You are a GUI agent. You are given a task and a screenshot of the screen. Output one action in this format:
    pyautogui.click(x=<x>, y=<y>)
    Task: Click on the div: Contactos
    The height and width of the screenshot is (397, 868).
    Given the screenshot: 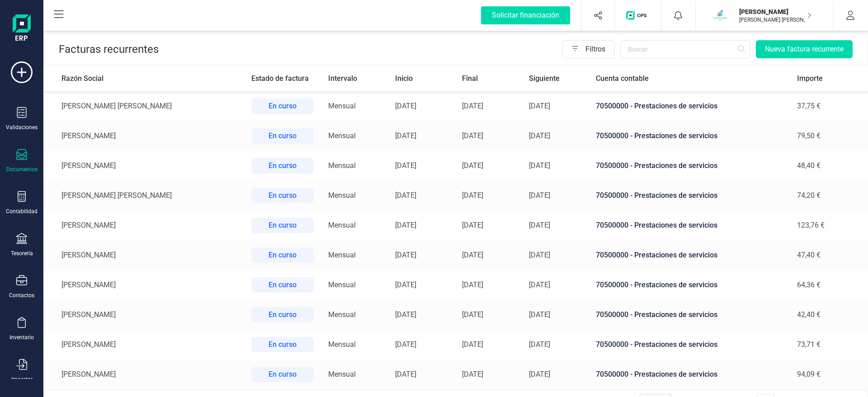 What is the action you would take?
    pyautogui.click(x=22, y=295)
    